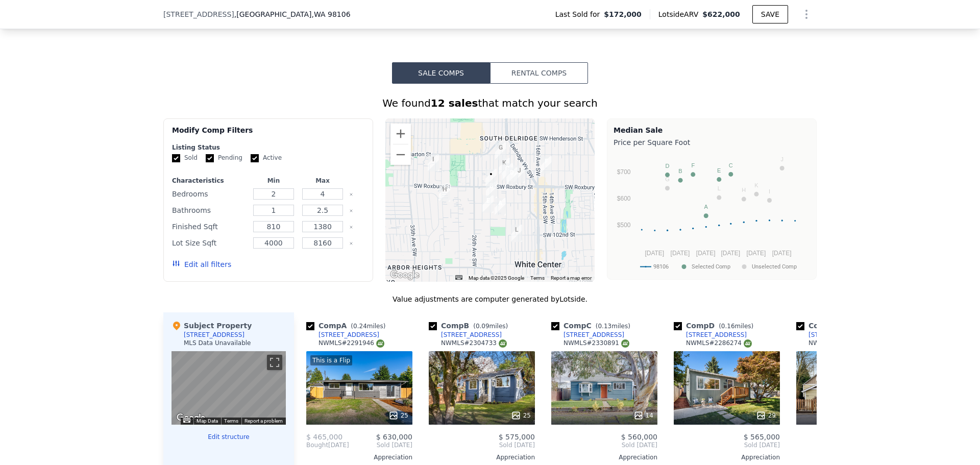  I want to click on input: Pending, so click(210, 158).